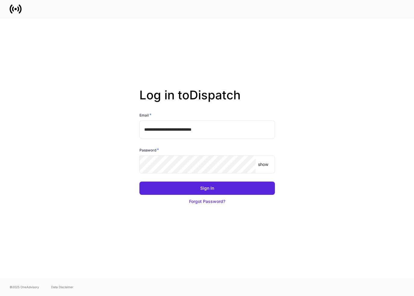 Image resolution: width=414 pixels, height=296 pixels. I want to click on p: show, so click(263, 165).